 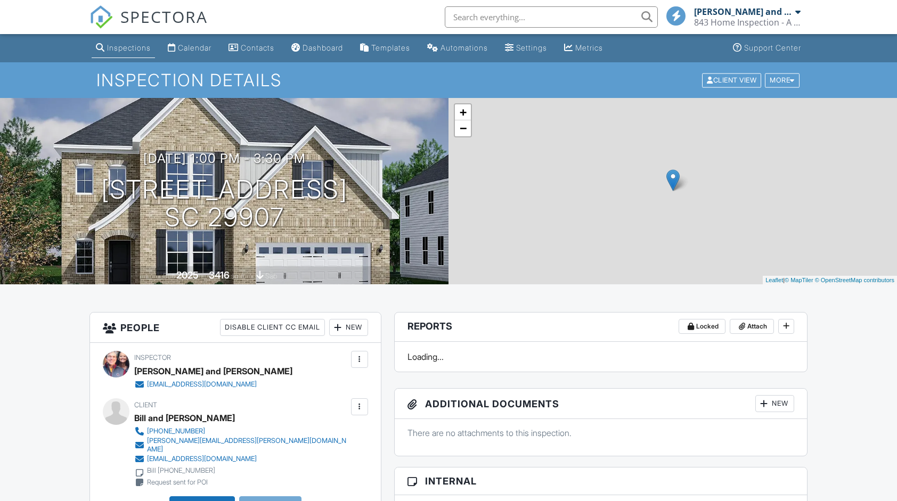 I want to click on a: © MapTiler, so click(x=799, y=280).